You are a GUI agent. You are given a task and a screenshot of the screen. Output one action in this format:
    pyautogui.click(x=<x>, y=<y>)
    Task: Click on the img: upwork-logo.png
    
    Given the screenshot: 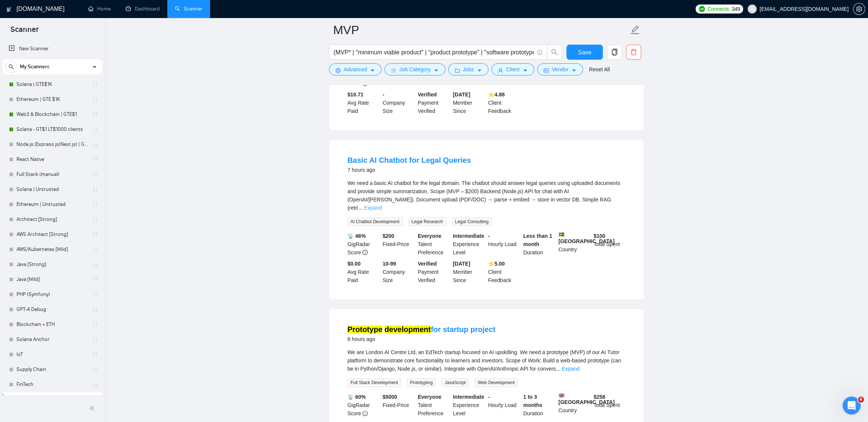 What is the action you would take?
    pyautogui.click(x=702, y=9)
    